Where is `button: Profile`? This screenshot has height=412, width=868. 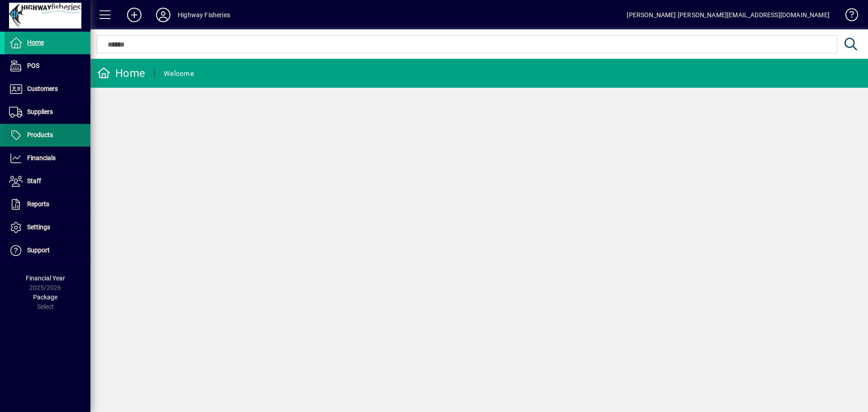
button: Profile is located at coordinates (163, 15).